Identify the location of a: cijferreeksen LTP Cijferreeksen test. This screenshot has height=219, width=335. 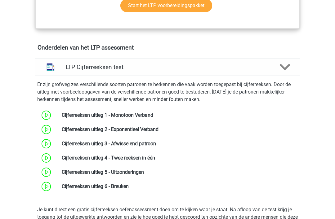
(167, 67).